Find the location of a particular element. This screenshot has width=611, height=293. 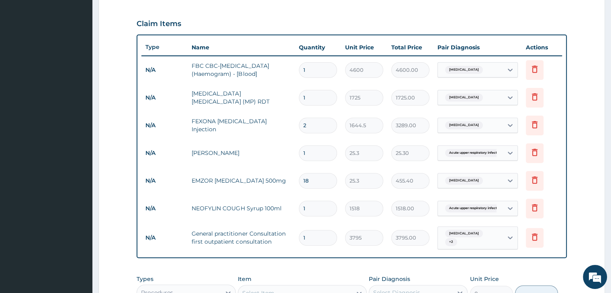

th: Pair Diagnosis is located at coordinates (478, 47).